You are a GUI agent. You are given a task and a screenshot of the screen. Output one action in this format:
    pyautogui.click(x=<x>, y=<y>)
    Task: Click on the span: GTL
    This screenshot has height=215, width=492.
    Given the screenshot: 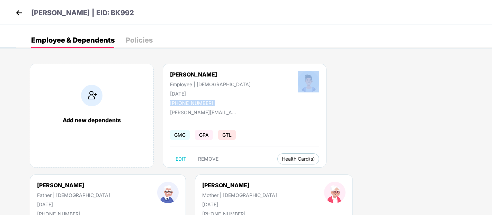 What is the action you would take?
    pyautogui.click(x=227, y=135)
    